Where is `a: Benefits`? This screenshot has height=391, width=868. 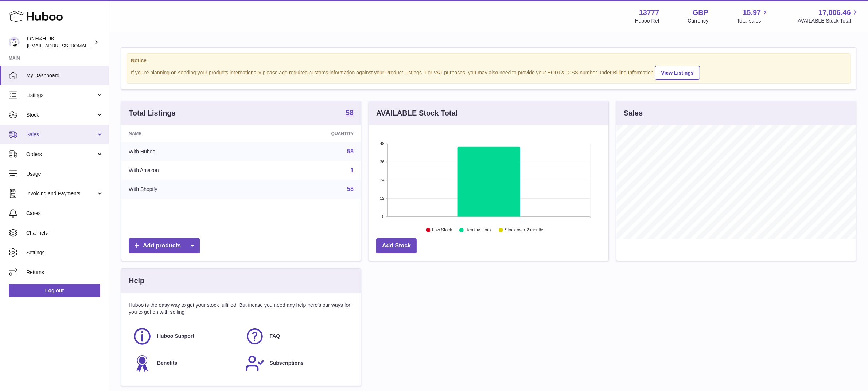
a: Benefits is located at coordinates (185, 363).